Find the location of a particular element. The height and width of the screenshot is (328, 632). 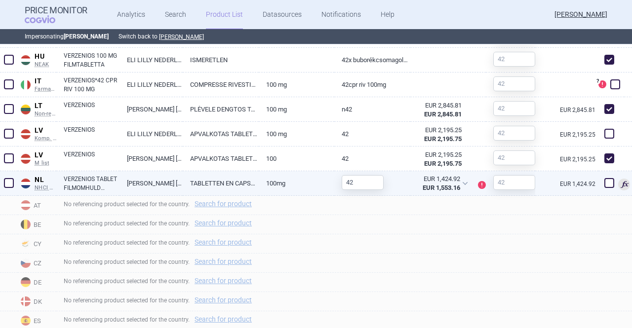

a: 100 is located at coordinates (297, 159).